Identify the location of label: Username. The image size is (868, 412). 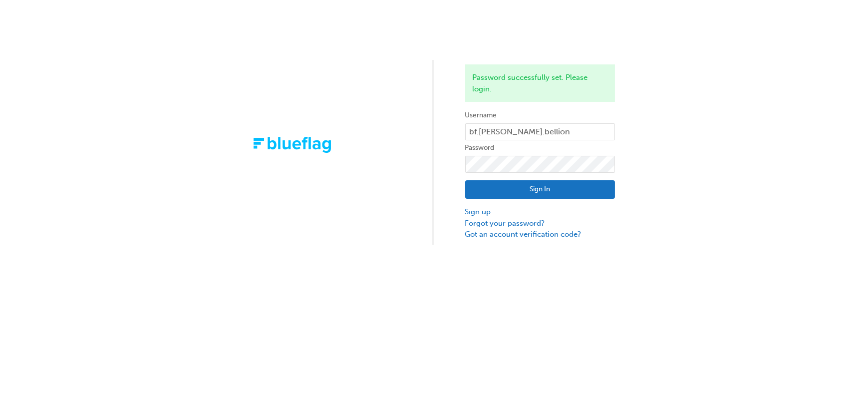
(540, 115).